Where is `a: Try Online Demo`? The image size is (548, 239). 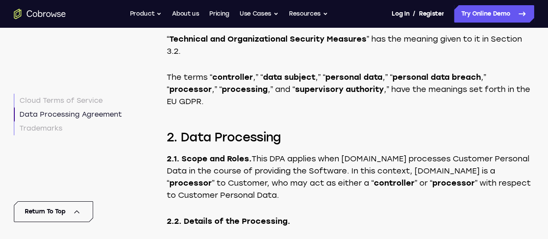 a: Try Online Demo is located at coordinates (494, 14).